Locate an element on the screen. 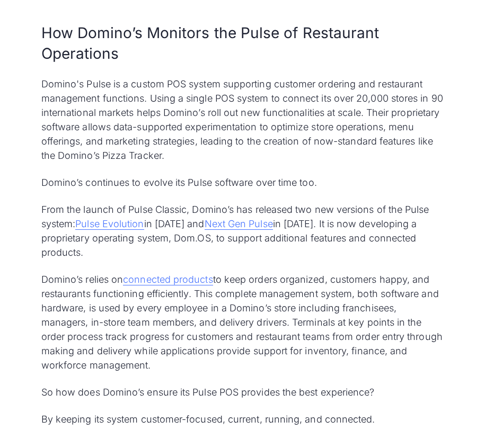 The image size is (485, 448). p: From the launch of Pulse Classic, Domino’s has released two new versions of the Pulse system: in ... is located at coordinates (243, 231).